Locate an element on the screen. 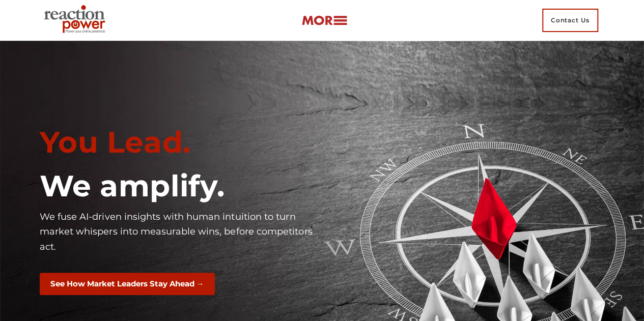 The image size is (644, 321). a: See How Market Leaders Stay Ahead → is located at coordinates (127, 283).